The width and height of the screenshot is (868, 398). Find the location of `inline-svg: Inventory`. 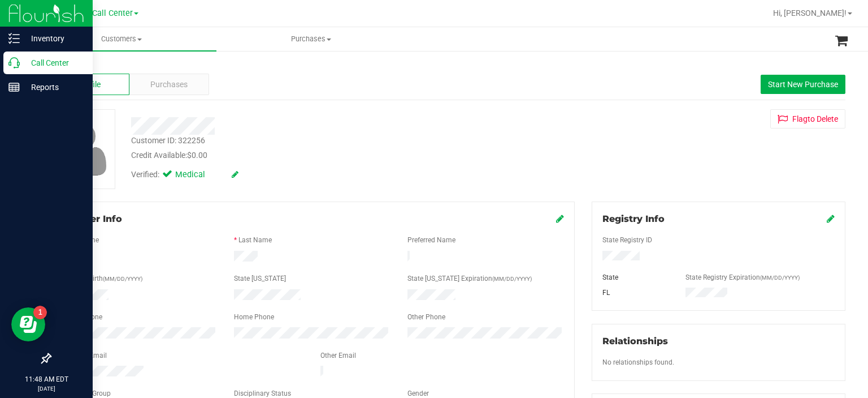

inline-svg: Inventory is located at coordinates (14, 39).